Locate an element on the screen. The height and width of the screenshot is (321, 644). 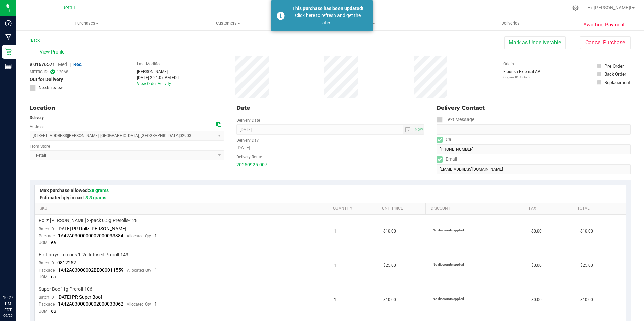
label: Delivery Day is located at coordinates (248, 140).